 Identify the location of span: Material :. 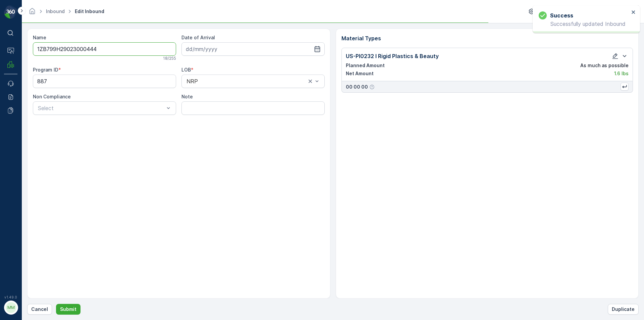
(17, 168).